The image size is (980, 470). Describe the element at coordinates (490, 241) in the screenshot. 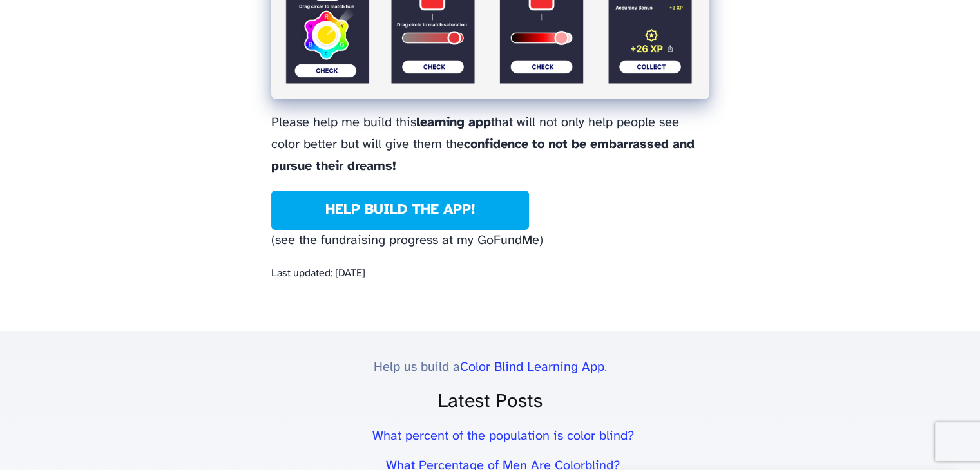

I see `p: (see the fundraising progress at my GoFundMe)` at that location.